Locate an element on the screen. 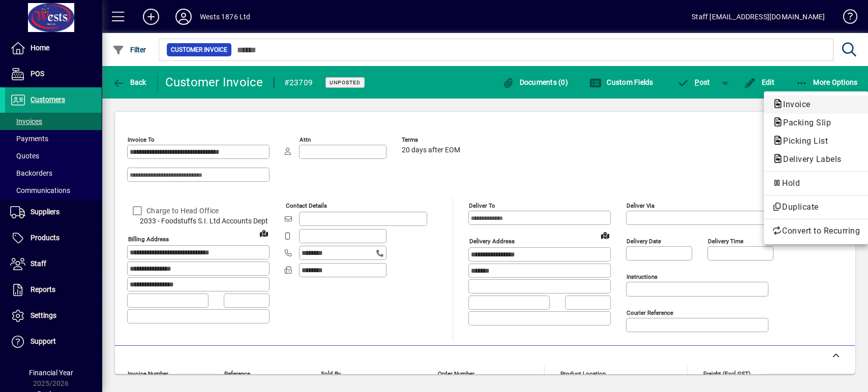 The image size is (868, 392). span: Hold is located at coordinates (816, 183).